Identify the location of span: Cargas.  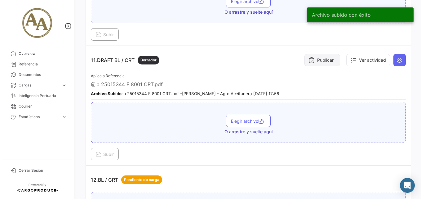
(39, 85).